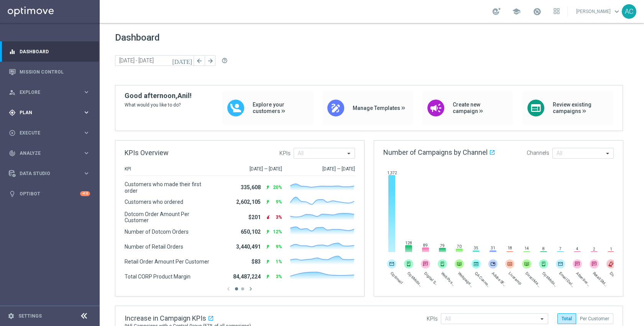  Describe the element at coordinates (50, 52) in the screenshot. I see `div: equalizer Dashboard` at that location.